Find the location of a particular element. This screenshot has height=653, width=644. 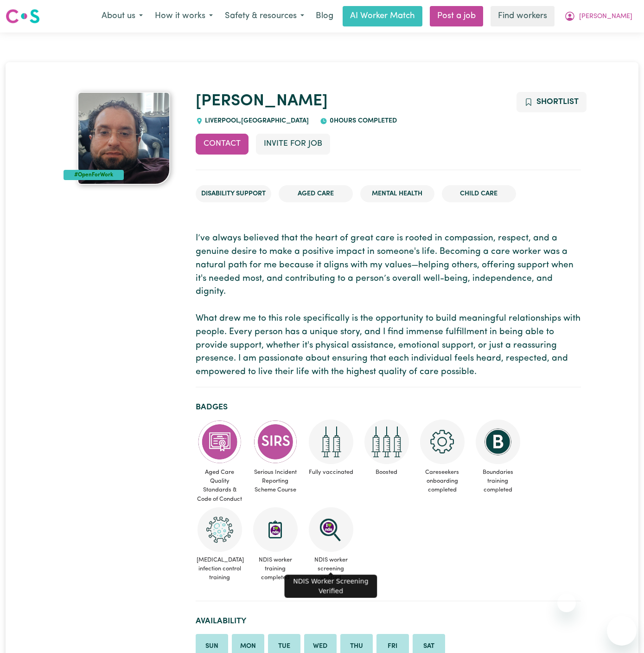

button: About us is located at coordinates (121, 17).